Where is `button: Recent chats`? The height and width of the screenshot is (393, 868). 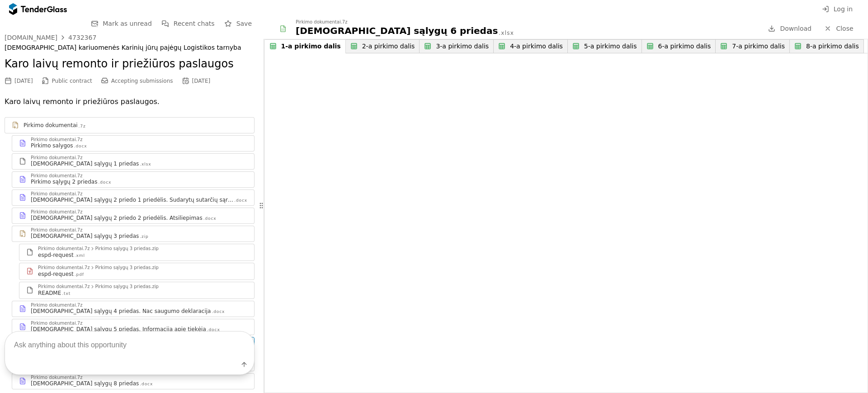 button: Recent chats is located at coordinates (188, 23).